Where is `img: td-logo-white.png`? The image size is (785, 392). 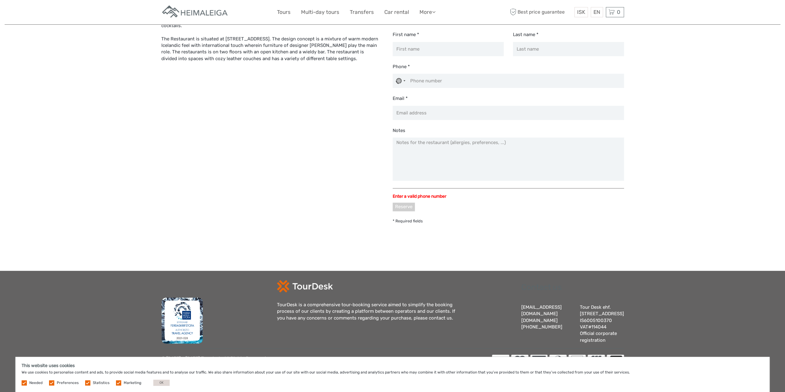
img: td-logo-white.png is located at coordinates (305, 286).